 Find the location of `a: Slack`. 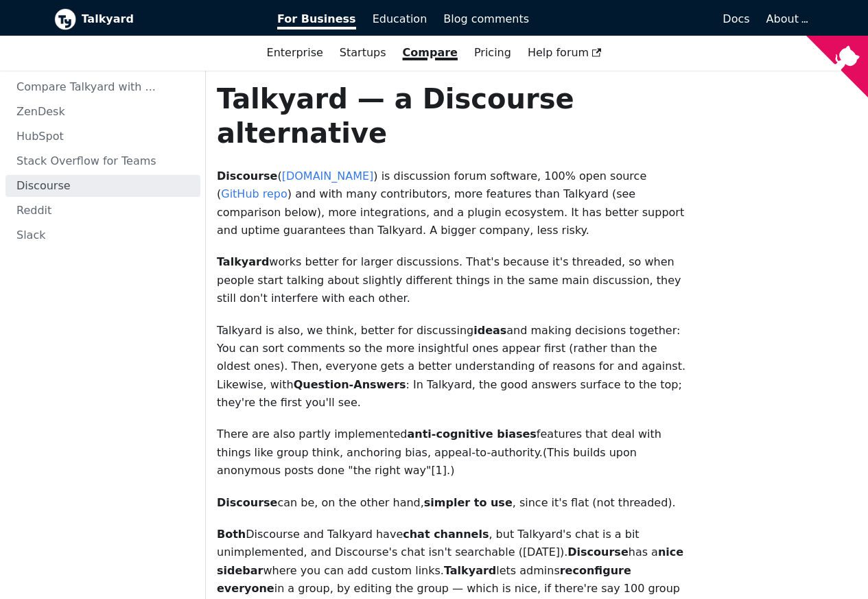

a: Slack is located at coordinates (103, 236).